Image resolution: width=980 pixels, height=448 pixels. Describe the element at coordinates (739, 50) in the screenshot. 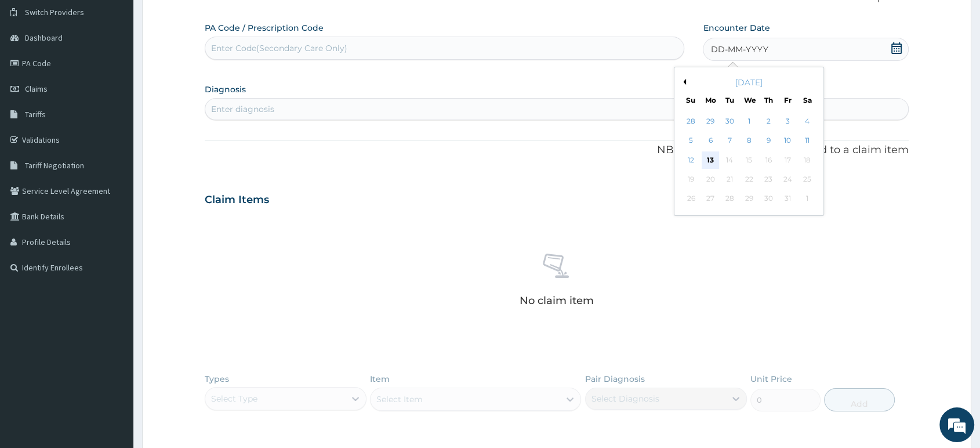

I see `span: DD-MM-YYYY` at that location.